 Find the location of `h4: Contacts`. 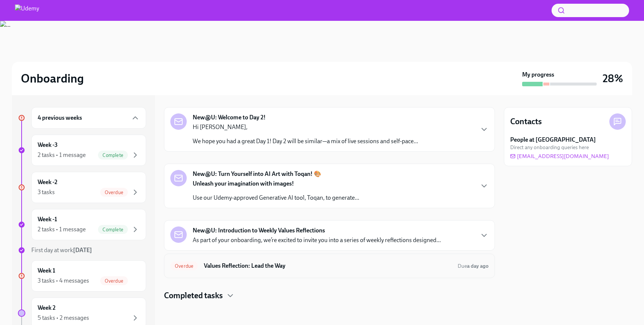

h4: Contacts is located at coordinates (526, 122).